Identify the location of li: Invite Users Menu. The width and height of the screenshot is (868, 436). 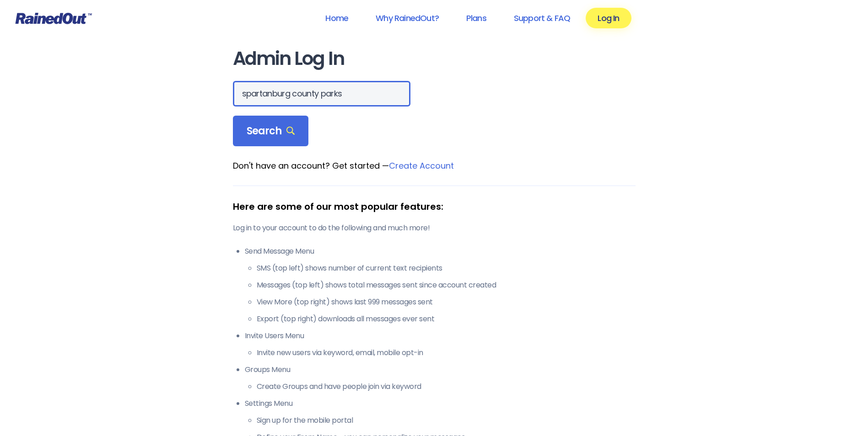
(440, 344).